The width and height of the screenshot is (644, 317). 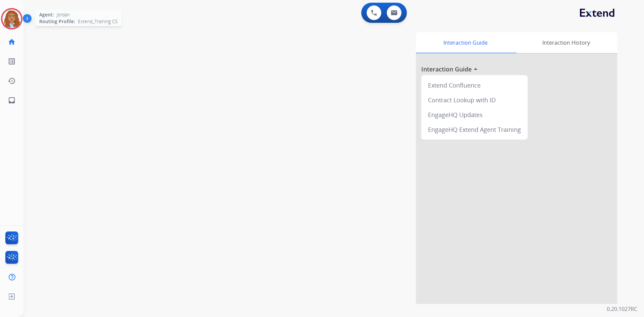 I want to click on div: EngageHQ Extend Agent Training, so click(x=474, y=130).